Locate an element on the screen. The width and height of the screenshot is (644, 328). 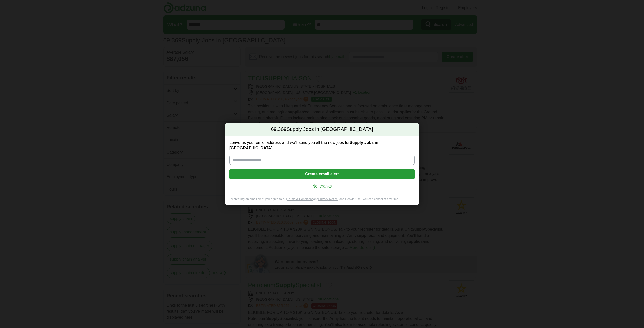
label: Leave us your email address and we'll send you all the new jobs for is located at coordinates (322, 145).